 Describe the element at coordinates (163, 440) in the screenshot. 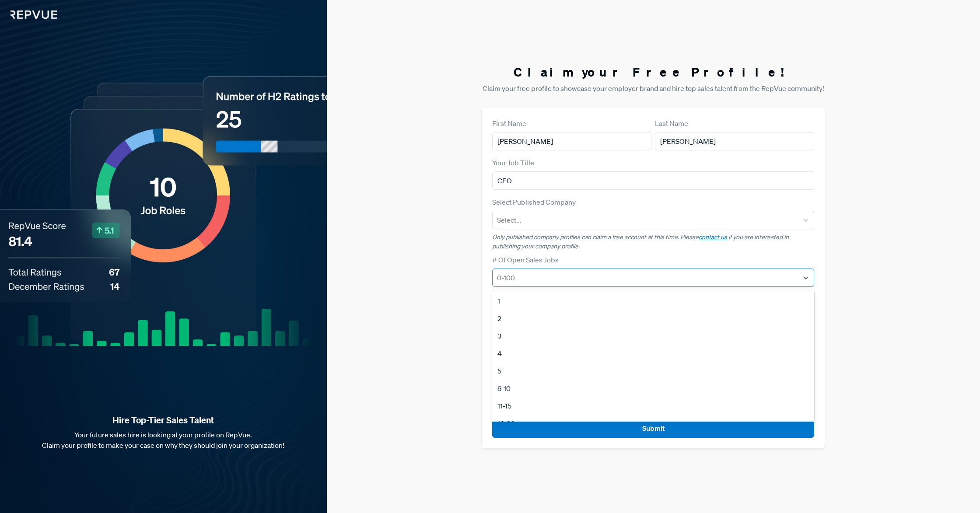

I see `p: Your future sales hire is looking at your profile on RepVue. Claim your profile to make your case...` at that location.